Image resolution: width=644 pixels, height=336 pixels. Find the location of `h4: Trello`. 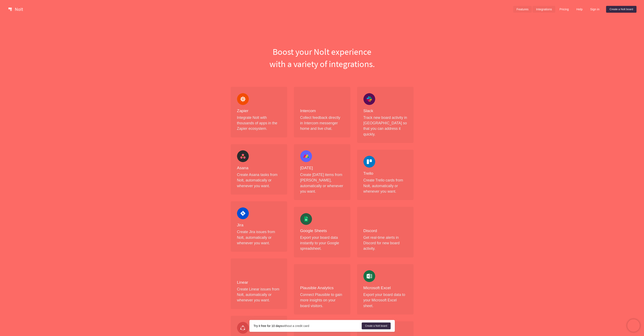

h4: Trello is located at coordinates (385, 173).